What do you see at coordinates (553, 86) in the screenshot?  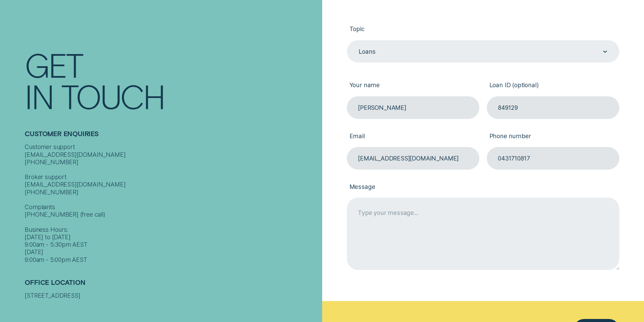 I see `label: Loan ID (optional)` at bounding box center [553, 86].